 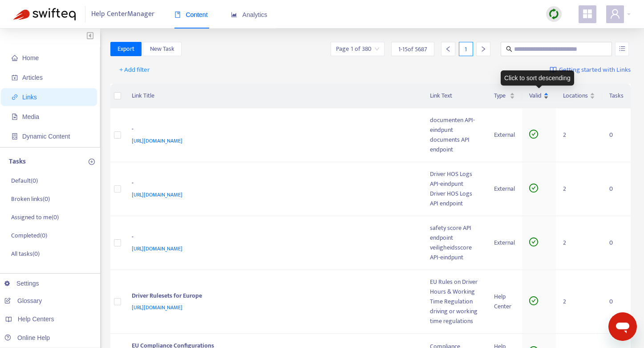 I want to click on img: Swifteq, so click(x=45, y=14).